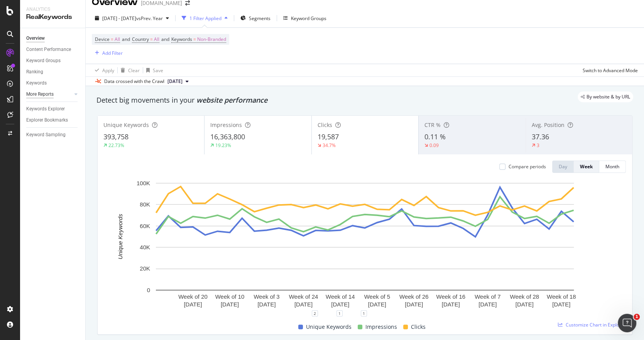  What do you see at coordinates (365, 246) in the screenshot?
I see `svg: A chart.` at bounding box center [365, 246].